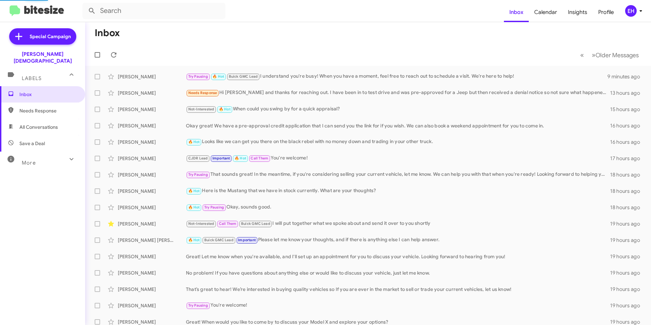 The image size is (651, 325). Describe the element at coordinates (398, 289) in the screenshot. I see `div: That’s great to hear! We’re interested in buying quality vehicles so If you are ever in the marke...` at that location.